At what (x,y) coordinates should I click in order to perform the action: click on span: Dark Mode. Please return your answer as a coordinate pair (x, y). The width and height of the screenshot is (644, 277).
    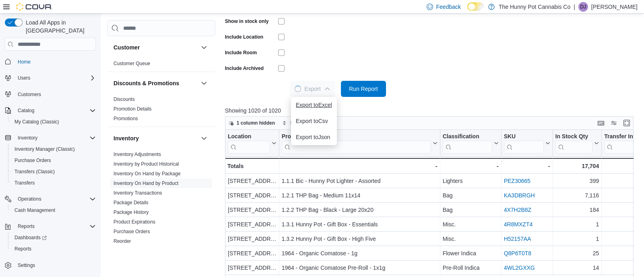
    Looking at the image, I should click on (467, 11).